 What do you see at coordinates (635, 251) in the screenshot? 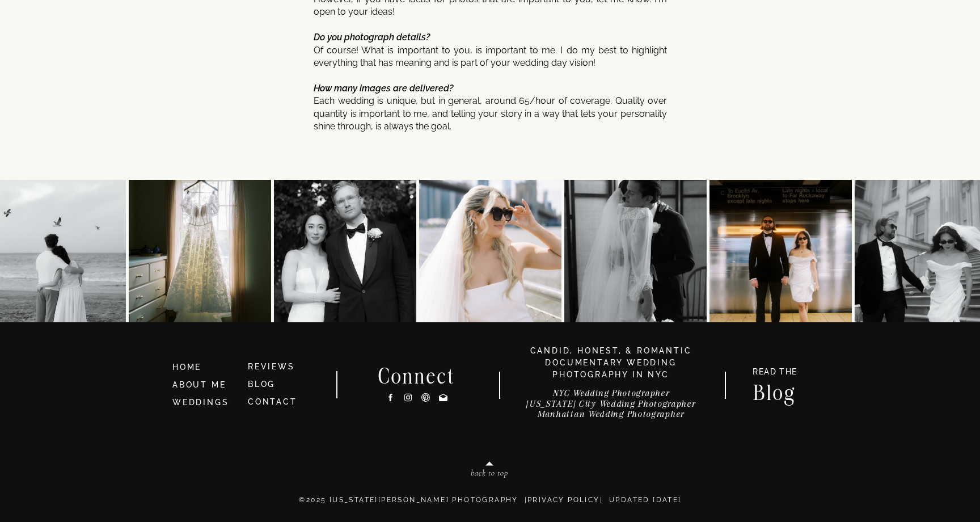
I see `img: Anna & Felipe — embracing the moment, and the magic follows.` at bounding box center [635, 251].